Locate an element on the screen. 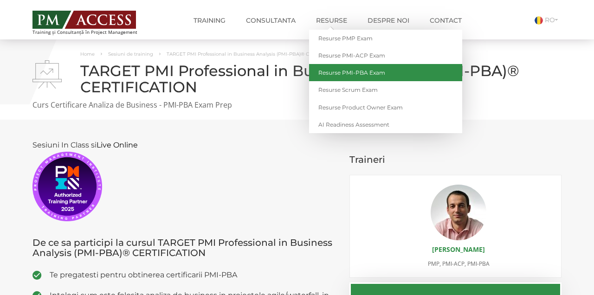 This screenshot has width=594, height=295. img: TARGET PMI Professional in Business Analysis (PMI-PBA)® CERTIFICATION is located at coordinates (47, 74).